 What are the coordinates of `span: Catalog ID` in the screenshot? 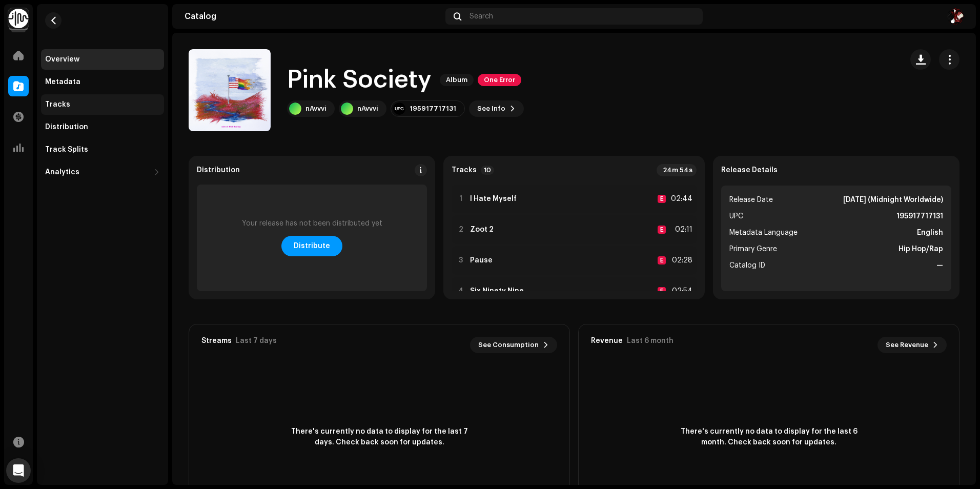 It's located at (748, 265).